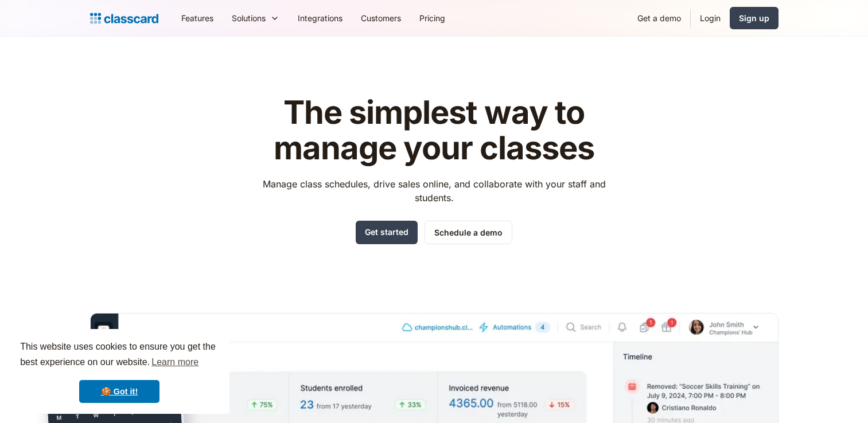 The width and height of the screenshot is (868, 423). Describe the element at coordinates (434, 130) in the screenshot. I see `h1: The simplest way to manage your classes` at that location.